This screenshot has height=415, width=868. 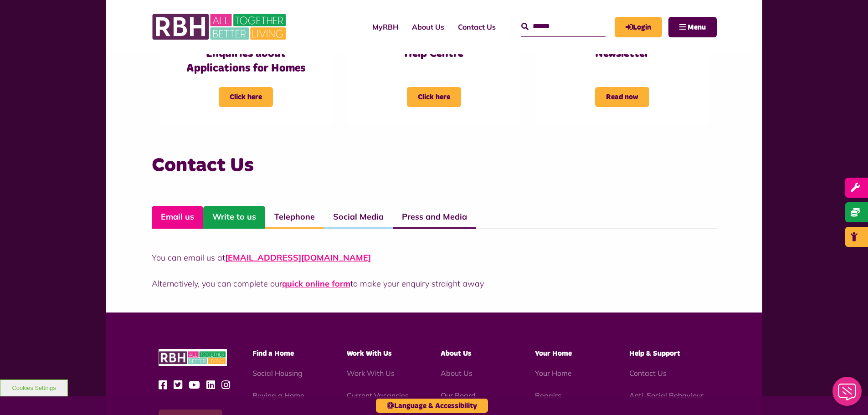 I want to click on a: quick online form, so click(x=316, y=283).